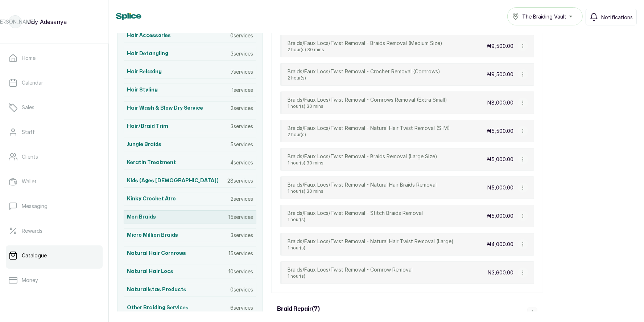  Describe the element at coordinates (54, 157) in the screenshot. I see `a: Clients` at that location.